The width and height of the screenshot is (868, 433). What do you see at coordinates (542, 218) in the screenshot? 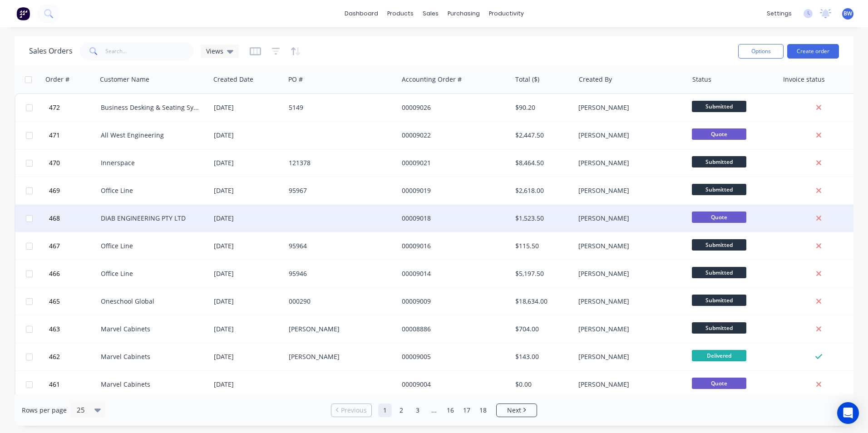
I see `div: $1,523.50` at bounding box center [542, 218].